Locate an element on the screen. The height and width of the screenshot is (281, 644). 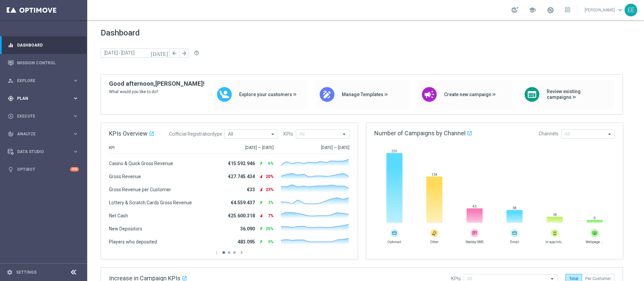
i: person_search is located at coordinates (11, 81).